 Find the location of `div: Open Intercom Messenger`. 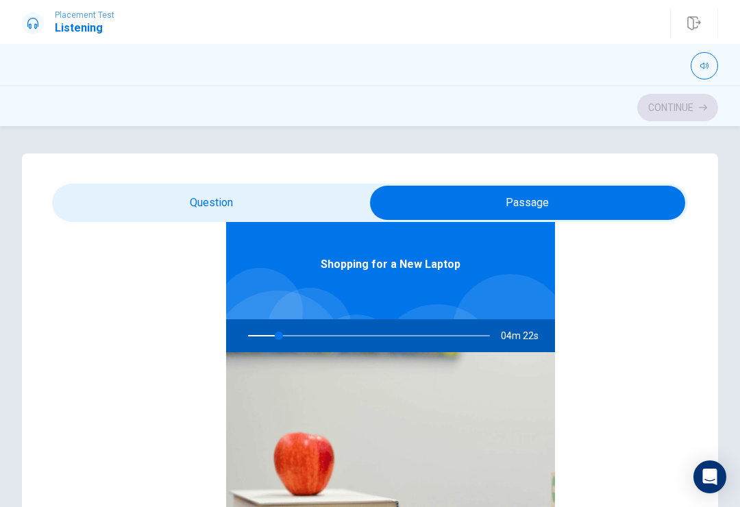

div: Open Intercom Messenger is located at coordinates (710, 477).